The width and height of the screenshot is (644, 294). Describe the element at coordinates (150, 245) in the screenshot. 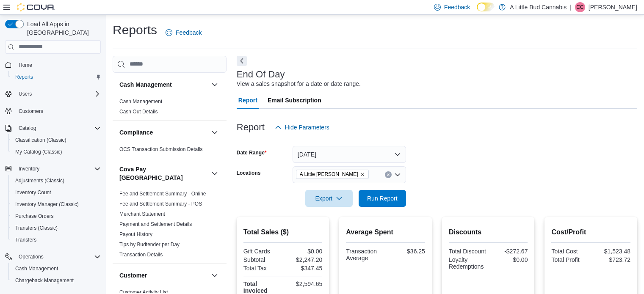

I see `a: Tips by Budtender per Day` at that location.